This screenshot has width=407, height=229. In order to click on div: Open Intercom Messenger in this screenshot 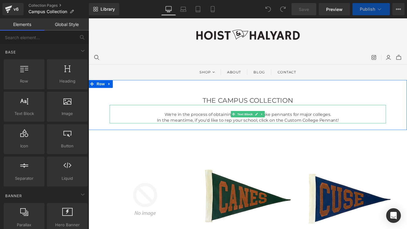, I will do `click(393, 216)`.